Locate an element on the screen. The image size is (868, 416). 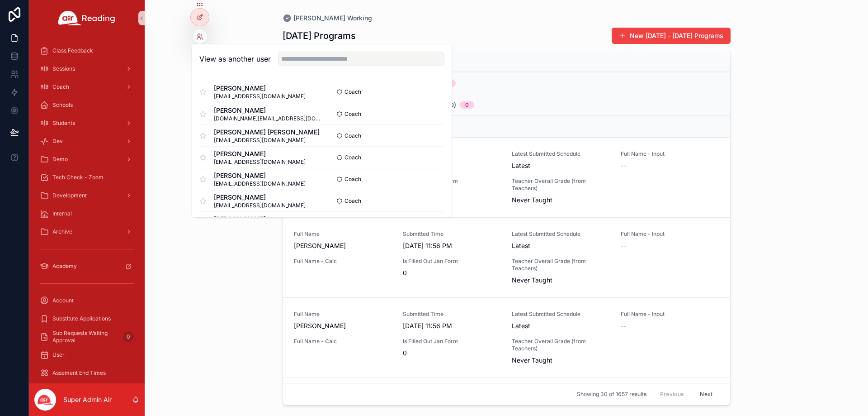
p: Super Admin Air is located at coordinates (87, 400).